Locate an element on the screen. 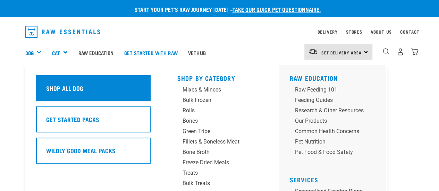  a: Vethub is located at coordinates (197, 53).